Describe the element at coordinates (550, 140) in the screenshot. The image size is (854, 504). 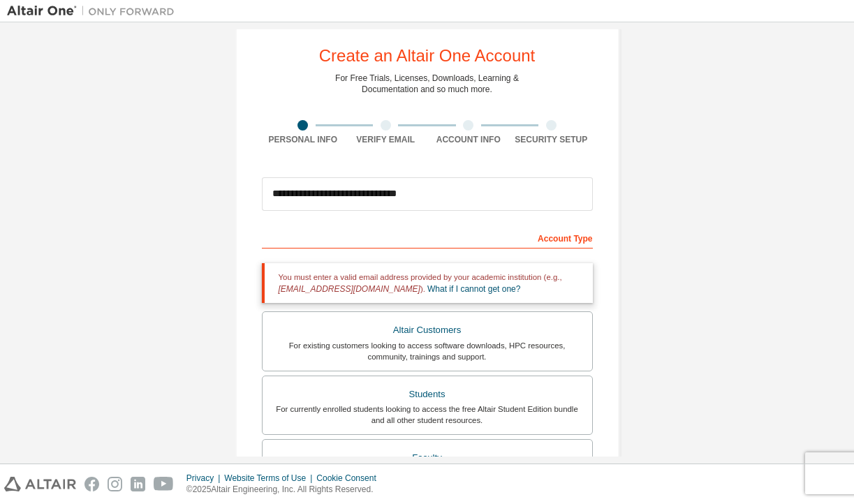
I see `div: Security Setup` at that location.